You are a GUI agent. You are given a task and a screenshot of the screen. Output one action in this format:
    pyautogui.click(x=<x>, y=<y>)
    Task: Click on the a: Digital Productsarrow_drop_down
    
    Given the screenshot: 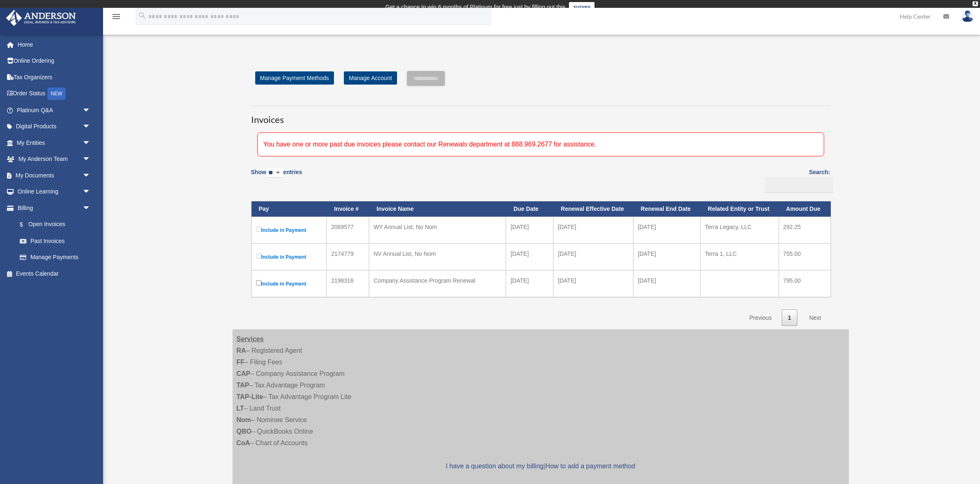 What is the action you would take?
    pyautogui.click(x=55, y=127)
    